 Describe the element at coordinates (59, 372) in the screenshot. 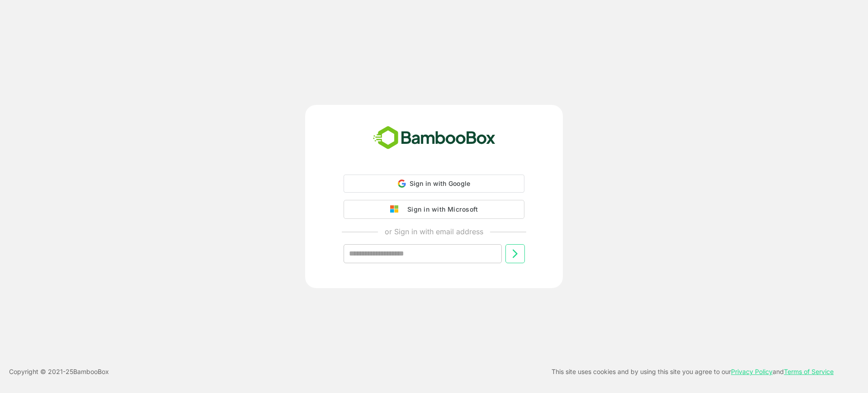

I see `p: Copyright © 2021- 25 BambooBox` at that location.